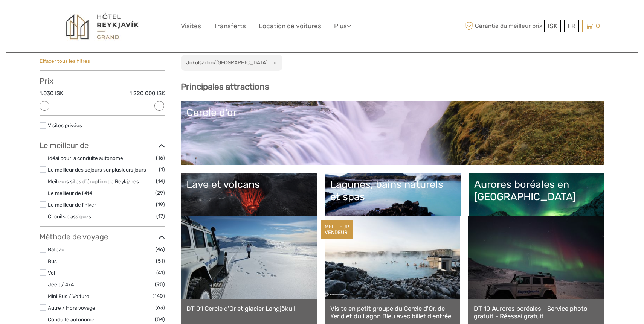  What do you see at coordinates (93, 181) in the screenshot?
I see `font: Meilleurs sites d'éruption de Reykjanes` at bounding box center [93, 181].